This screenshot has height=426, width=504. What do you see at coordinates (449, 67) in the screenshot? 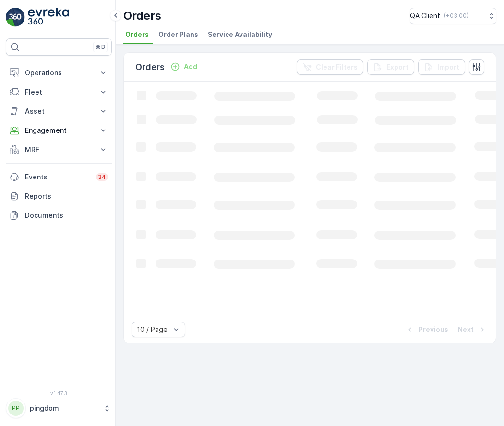
I see `p: Import` at bounding box center [449, 67].